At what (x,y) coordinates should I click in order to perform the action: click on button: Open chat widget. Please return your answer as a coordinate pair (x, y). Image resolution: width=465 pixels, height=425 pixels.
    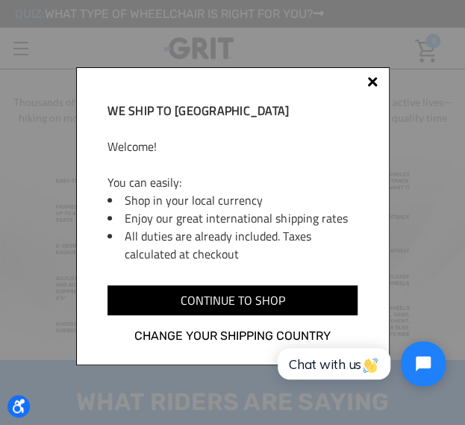
    Looking at the image, I should click on (162, 35).